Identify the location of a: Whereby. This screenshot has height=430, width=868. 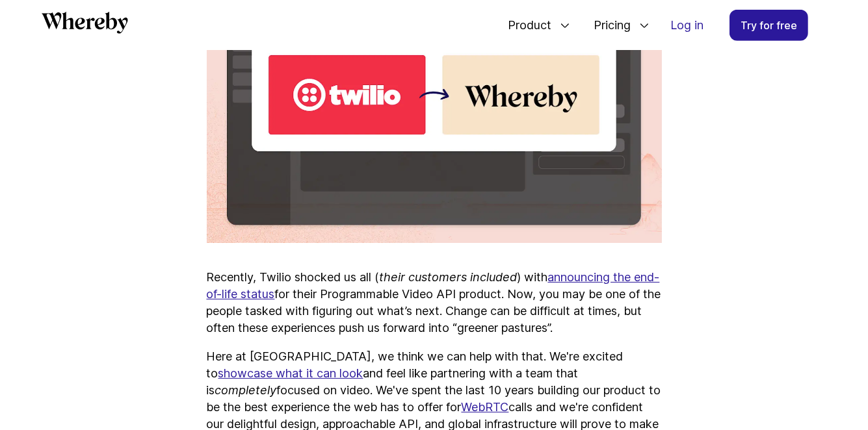
(85, 25).